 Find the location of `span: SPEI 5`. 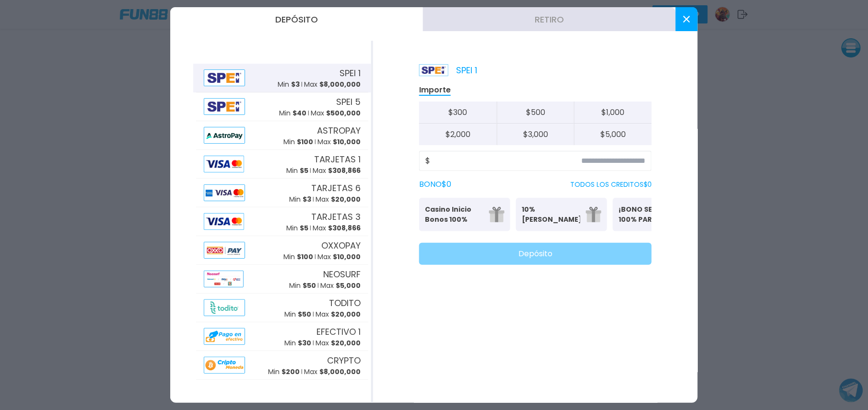

span: SPEI 5 is located at coordinates (348, 101).